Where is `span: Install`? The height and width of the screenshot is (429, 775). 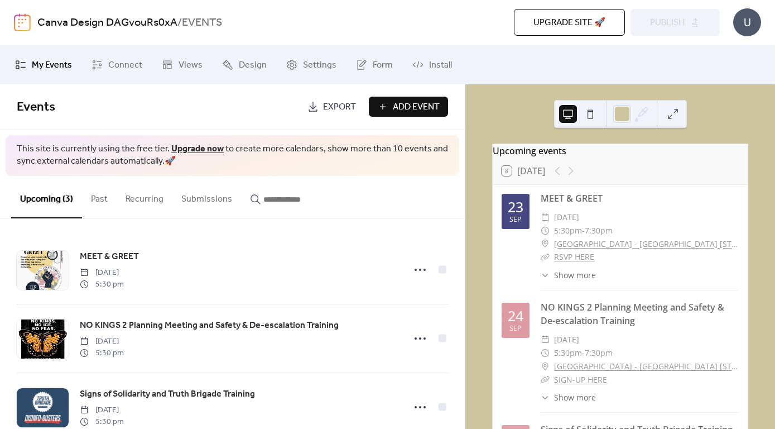 span: Install is located at coordinates (440, 65).